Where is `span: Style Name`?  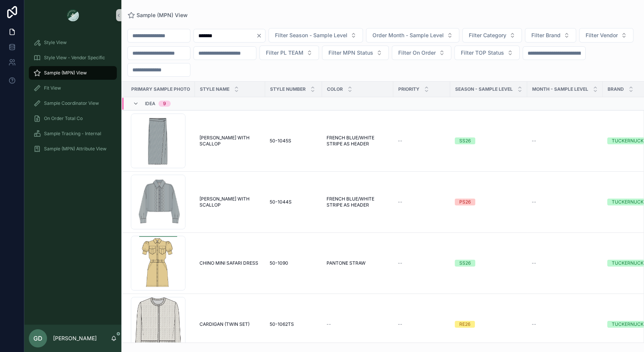 span: Style Name is located at coordinates (215, 90).